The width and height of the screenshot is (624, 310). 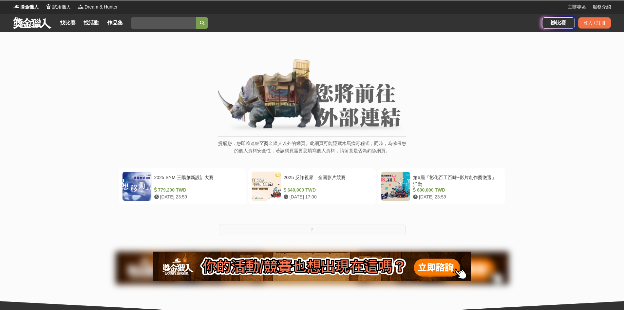 I want to click on div: 登入 / 註冊, so click(x=595, y=23).